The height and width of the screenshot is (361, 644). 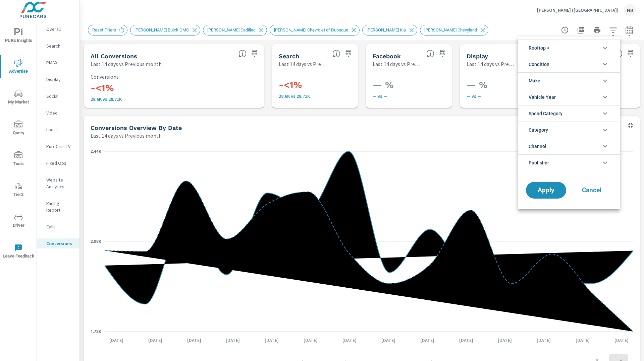 What do you see at coordinates (537, 146) in the screenshot?
I see `span: Channel` at bounding box center [537, 146].